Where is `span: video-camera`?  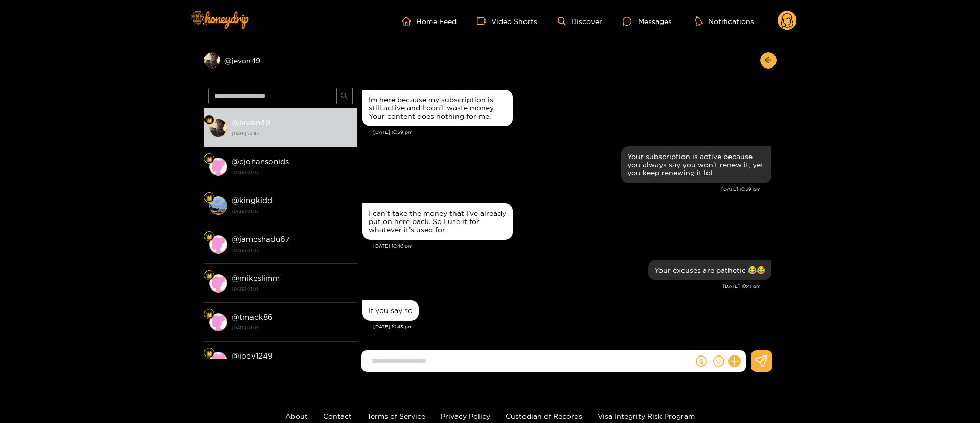 span: video-camera is located at coordinates (485, 21).